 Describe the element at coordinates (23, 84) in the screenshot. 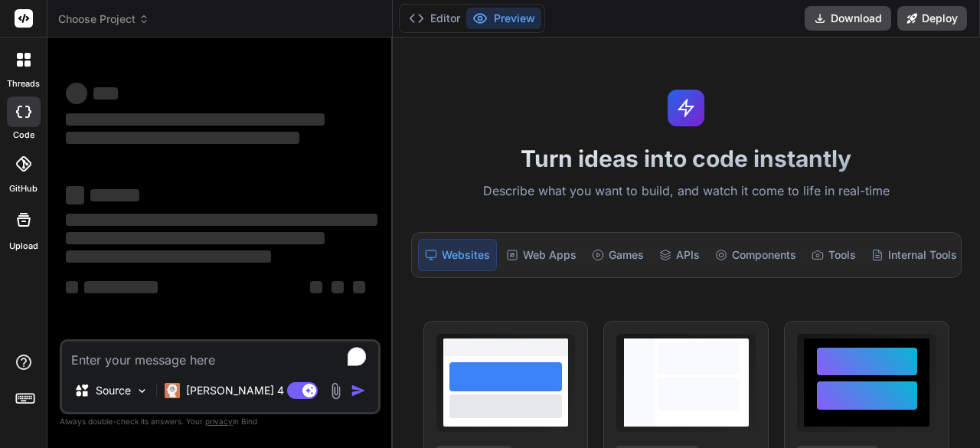

I see `label: threads` at that location.